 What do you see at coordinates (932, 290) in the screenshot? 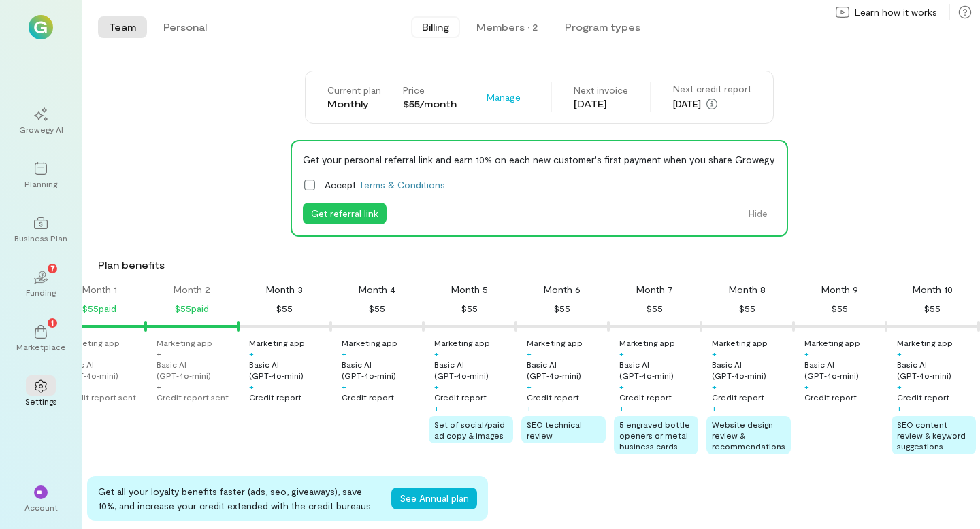
I see `div: Month 10` at bounding box center [932, 290].